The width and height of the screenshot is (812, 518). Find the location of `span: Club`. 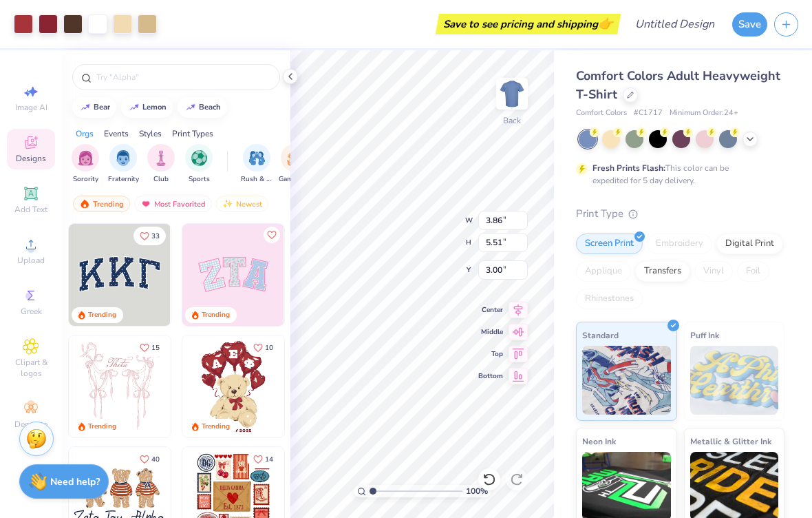

span: Club is located at coordinates (161, 179).